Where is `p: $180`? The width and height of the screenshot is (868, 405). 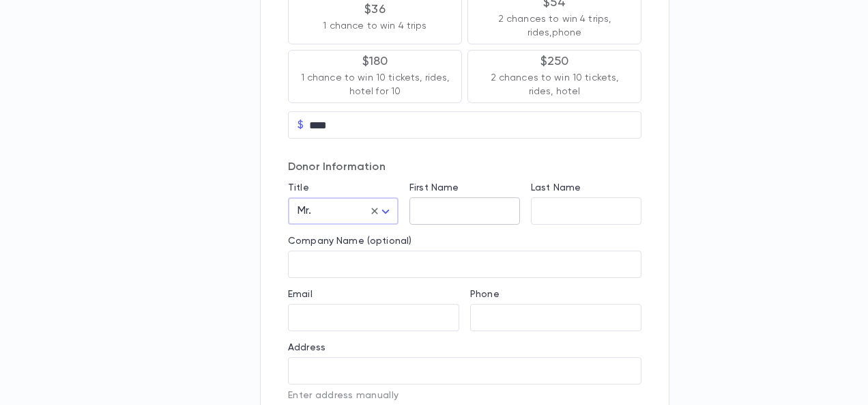
p: $180 is located at coordinates (375, 62).